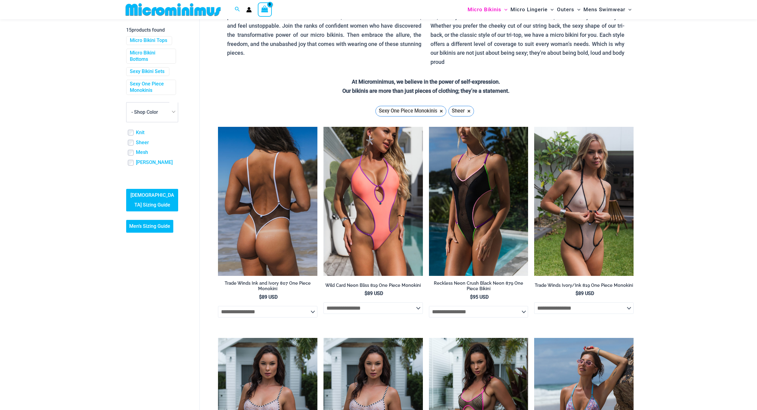 The width and height of the screenshot is (757, 410). What do you see at coordinates (129, 30) in the screenshot?
I see `span: 15` at bounding box center [129, 30].